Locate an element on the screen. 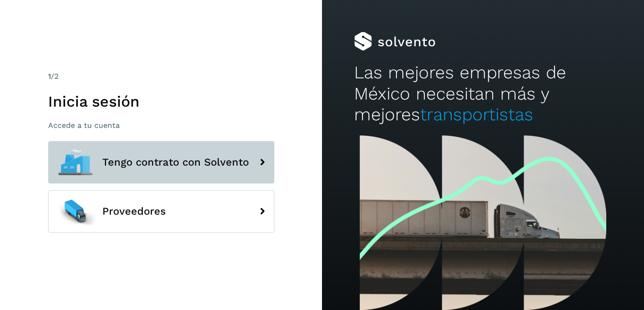 This screenshot has height=310, width=644. h1: Inicia sesión is located at coordinates (161, 101).